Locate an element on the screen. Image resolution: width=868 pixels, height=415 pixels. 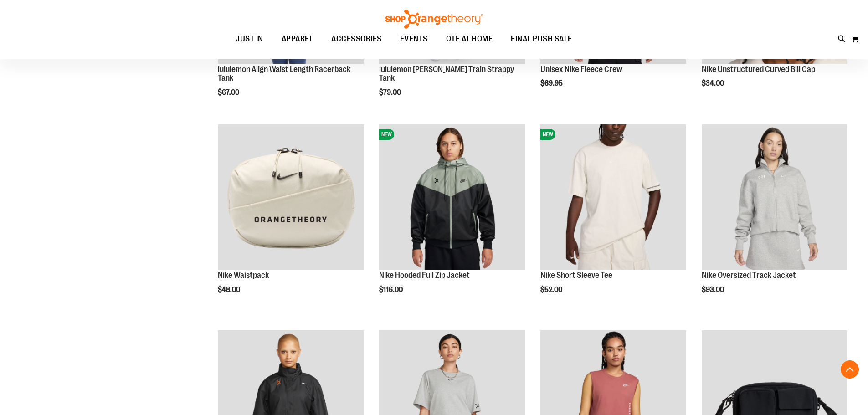
span: $116.00 is located at coordinates (391, 290).